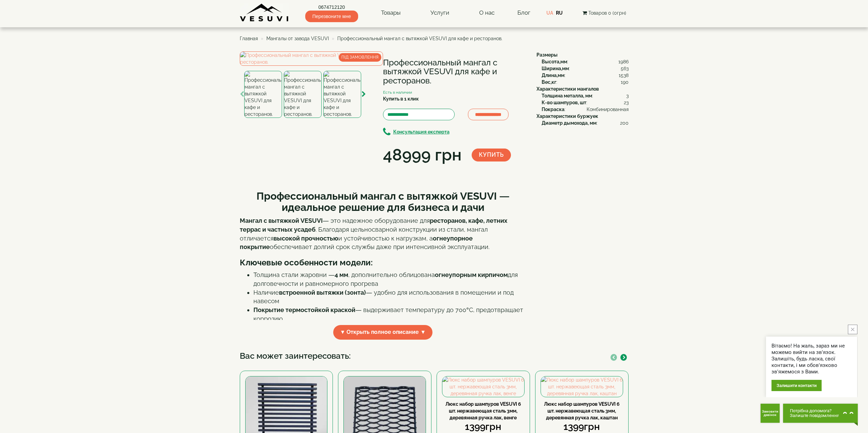 The height and width of the screenshot is (433, 868). Describe the element at coordinates (607, 13) in the screenshot. I see `span: Товаров 0 (0грн)` at that location.